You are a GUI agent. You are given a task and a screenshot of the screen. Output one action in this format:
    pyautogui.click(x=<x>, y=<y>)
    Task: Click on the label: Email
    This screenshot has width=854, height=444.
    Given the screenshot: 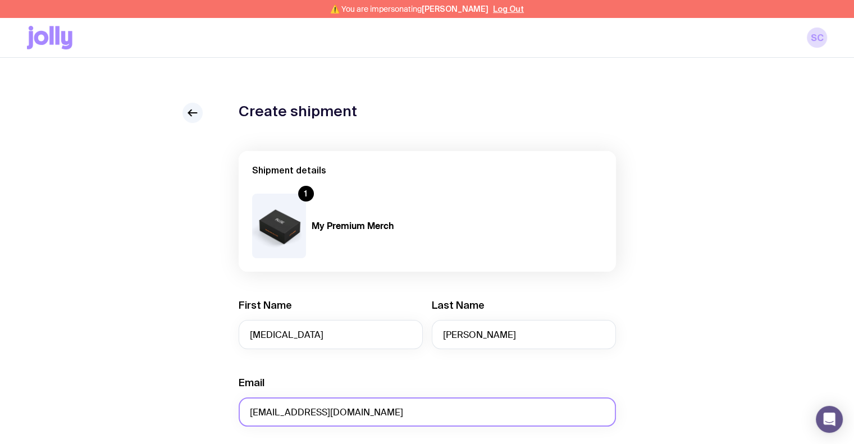 What is the action you would take?
    pyautogui.click(x=252, y=383)
    